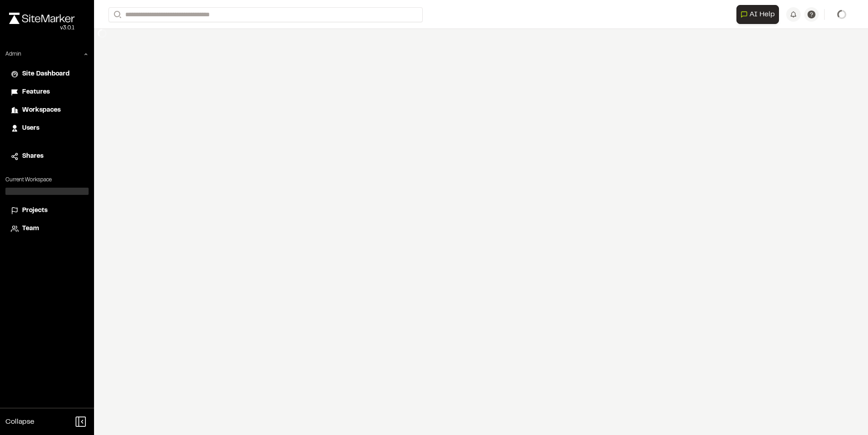 The image size is (868, 435). Describe the element at coordinates (47, 156) in the screenshot. I see `a: Shares` at that location.